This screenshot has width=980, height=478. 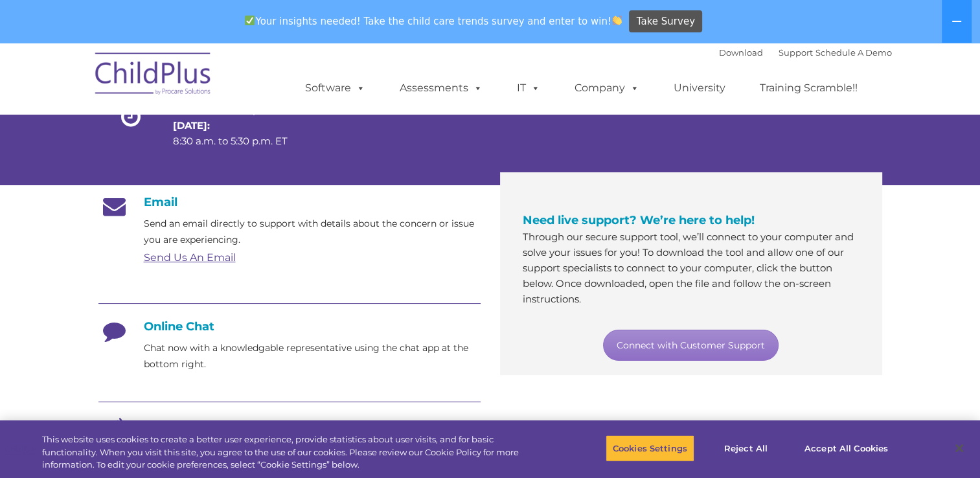 What do you see at coordinates (854, 53) in the screenshot?
I see `a: Schedule A Demo` at bounding box center [854, 53].